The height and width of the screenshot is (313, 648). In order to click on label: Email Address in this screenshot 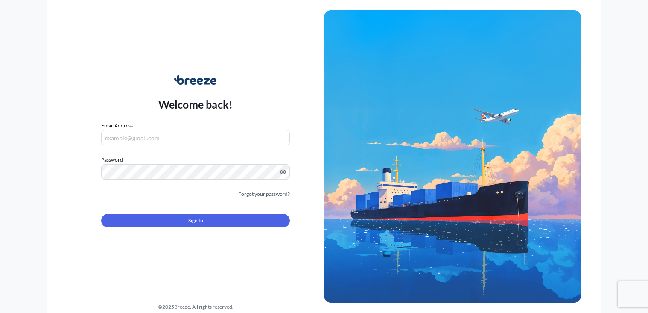, I will do `click(117, 126)`.